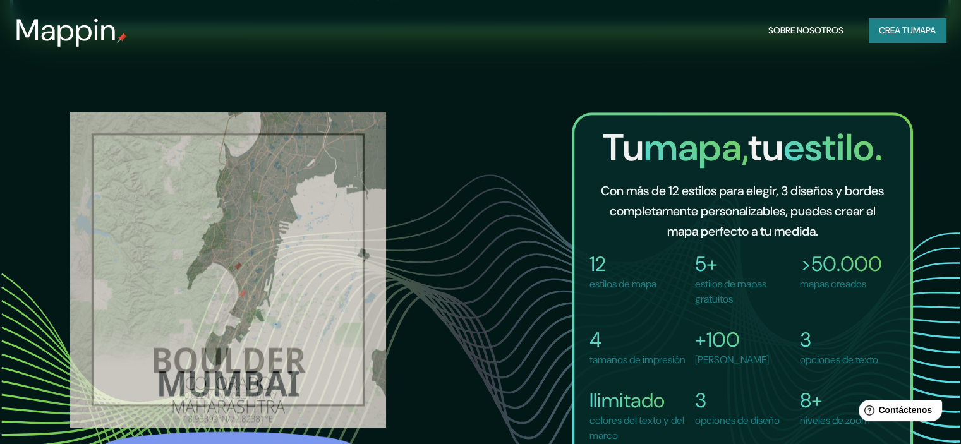  What do you see at coordinates (841, 264) in the screenshot?
I see `font: >50.000` at bounding box center [841, 264].